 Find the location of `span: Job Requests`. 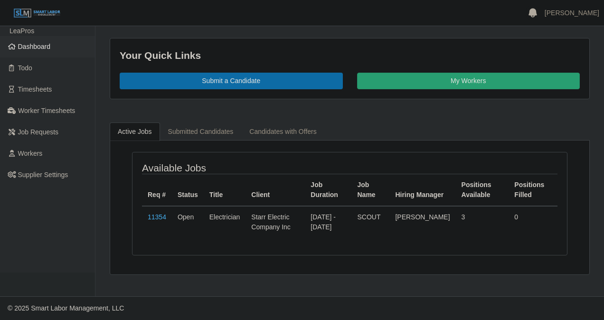

span: Job Requests is located at coordinates (38, 132).